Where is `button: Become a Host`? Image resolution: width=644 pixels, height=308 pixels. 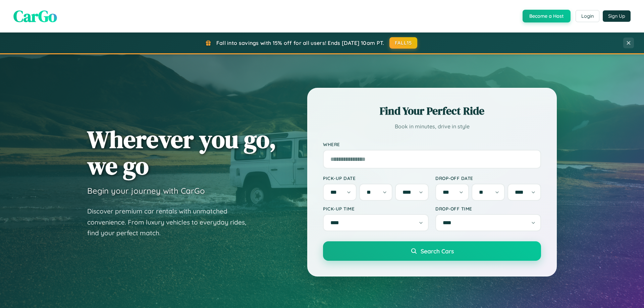
button: Become a Host is located at coordinates (546, 16).